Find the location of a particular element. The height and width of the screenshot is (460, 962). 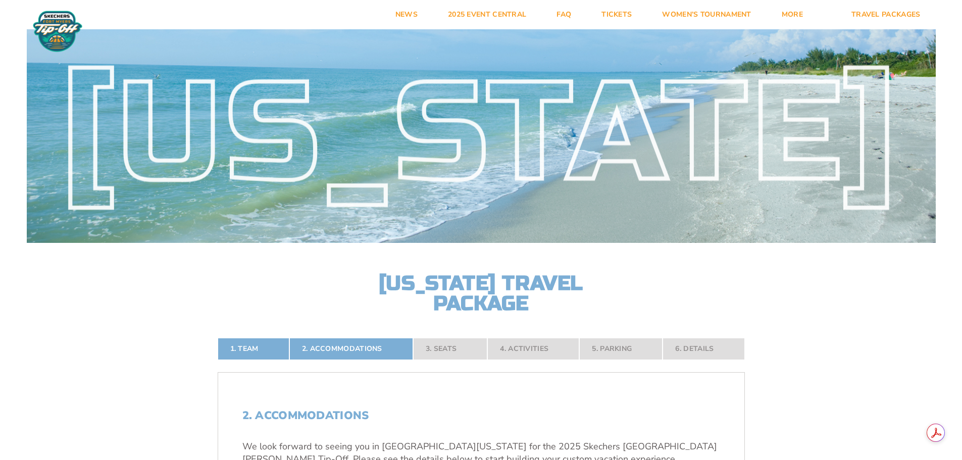

a: 1. Team is located at coordinates (253, 349).